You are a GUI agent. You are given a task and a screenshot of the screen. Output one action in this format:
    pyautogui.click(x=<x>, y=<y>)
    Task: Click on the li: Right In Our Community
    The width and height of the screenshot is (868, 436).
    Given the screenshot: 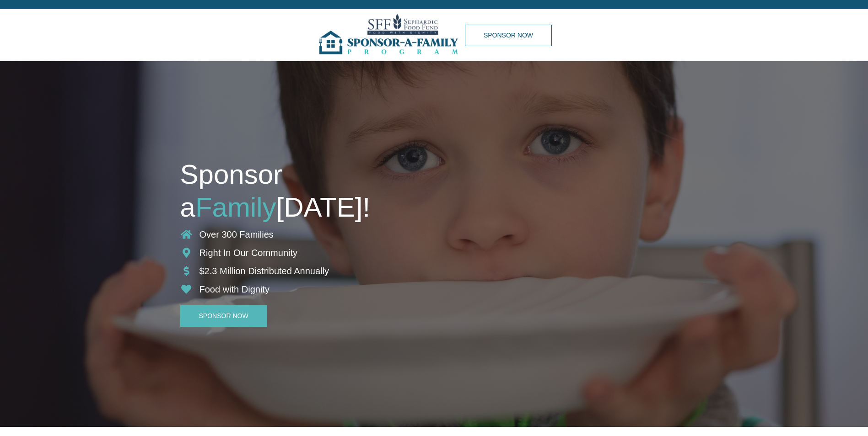 What is the action you would take?
    pyautogui.click(x=326, y=253)
    